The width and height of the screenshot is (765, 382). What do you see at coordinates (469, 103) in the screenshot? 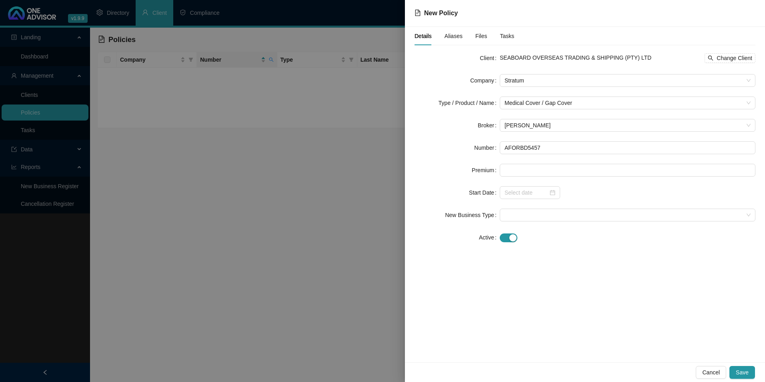
I see `label: Type / Product / Name` at bounding box center [469, 103].